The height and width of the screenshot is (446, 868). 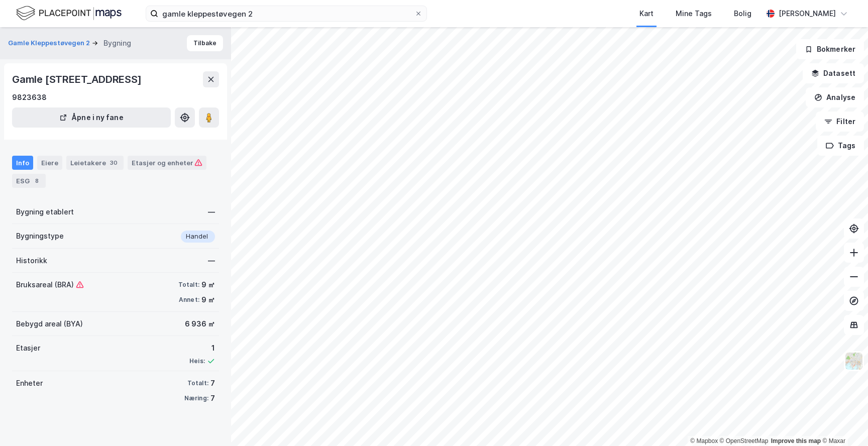 I want to click on div: Enheter, so click(x=29, y=384).